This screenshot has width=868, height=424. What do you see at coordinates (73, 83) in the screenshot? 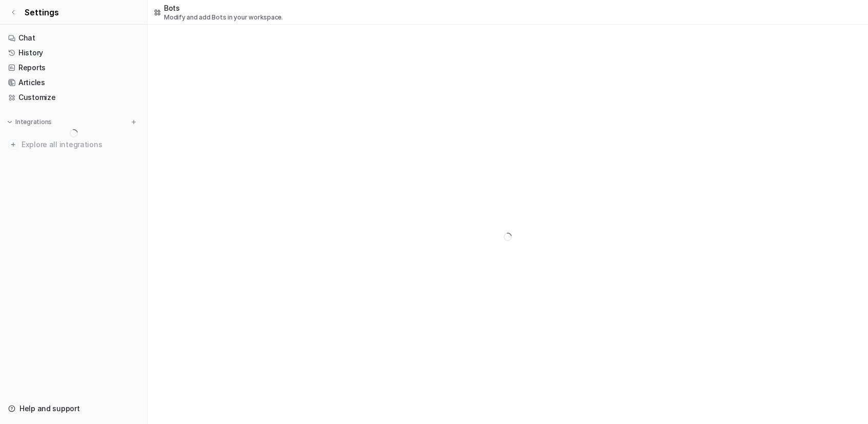
I see `a: Articles` at bounding box center [73, 83].